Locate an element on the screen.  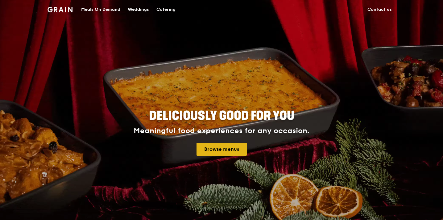
a: Browse menus is located at coordinates (222, 149).